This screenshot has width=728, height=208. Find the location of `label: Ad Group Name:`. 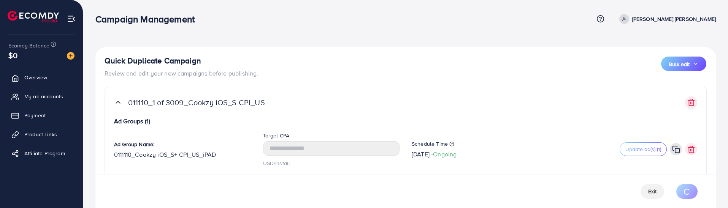

label: Ad Group Name: is located at coordinates (134, 144).